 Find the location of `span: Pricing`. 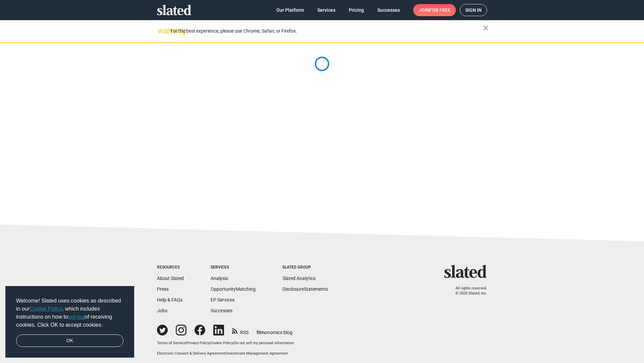

span: Pricing is located at coordinates (356, 10).